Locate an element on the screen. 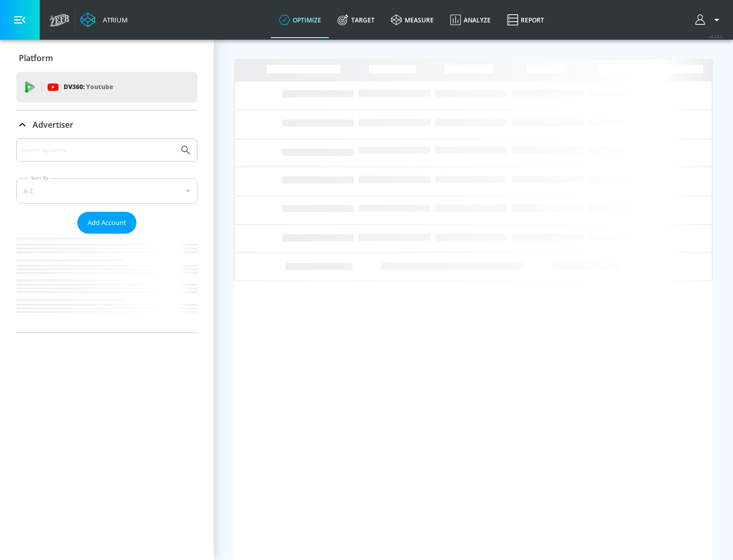  input: Search by name is located at coordinates (97, 151).